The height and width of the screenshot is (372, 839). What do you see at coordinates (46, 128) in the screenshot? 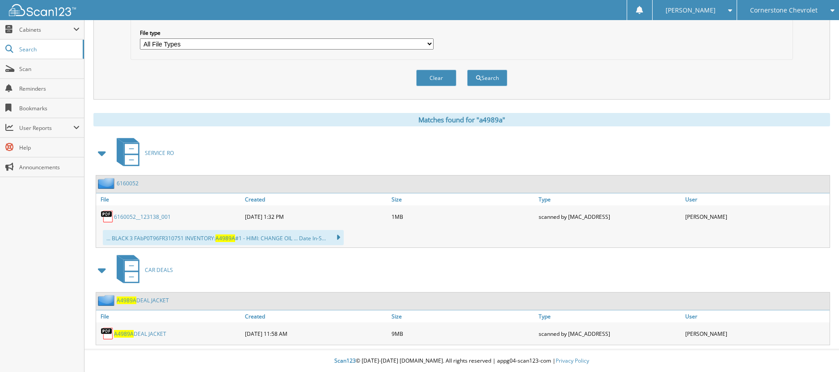
I see `span: User Reports` at bounding box center [46, 128].